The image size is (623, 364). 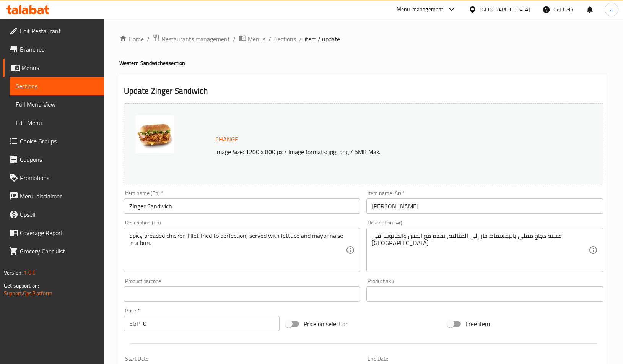 I want to click on button: Change, so click(x=227, y=139).